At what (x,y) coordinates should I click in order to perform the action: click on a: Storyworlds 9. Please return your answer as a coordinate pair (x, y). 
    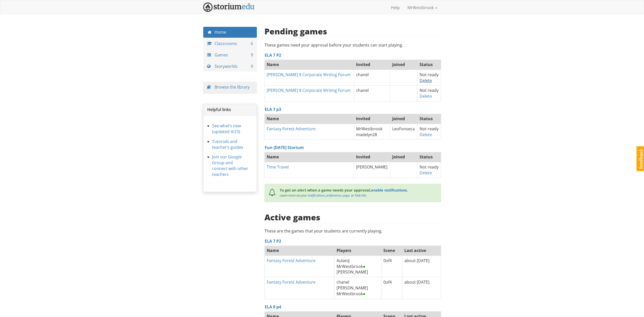
    Looking at the image, I should click on (230, 66).